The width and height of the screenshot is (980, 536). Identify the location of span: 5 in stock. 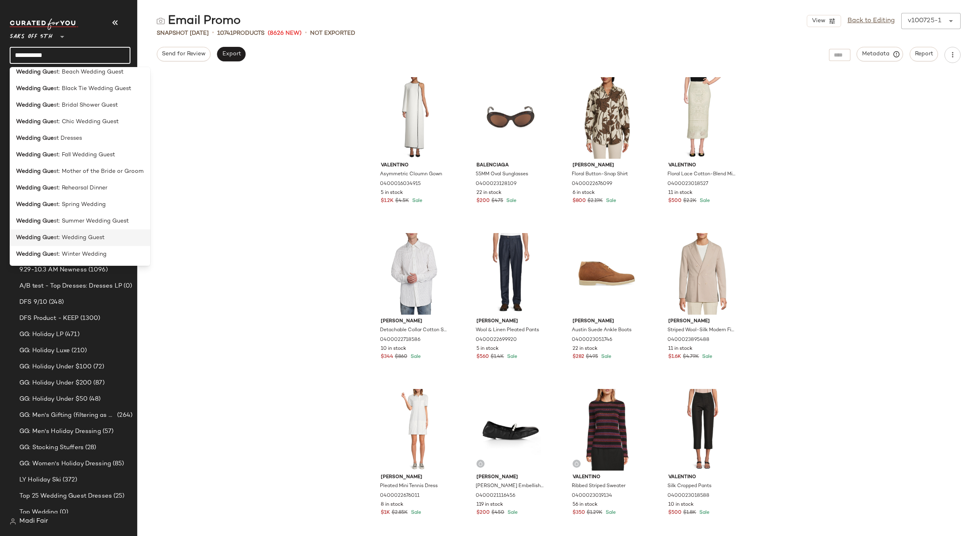
(487, 348).